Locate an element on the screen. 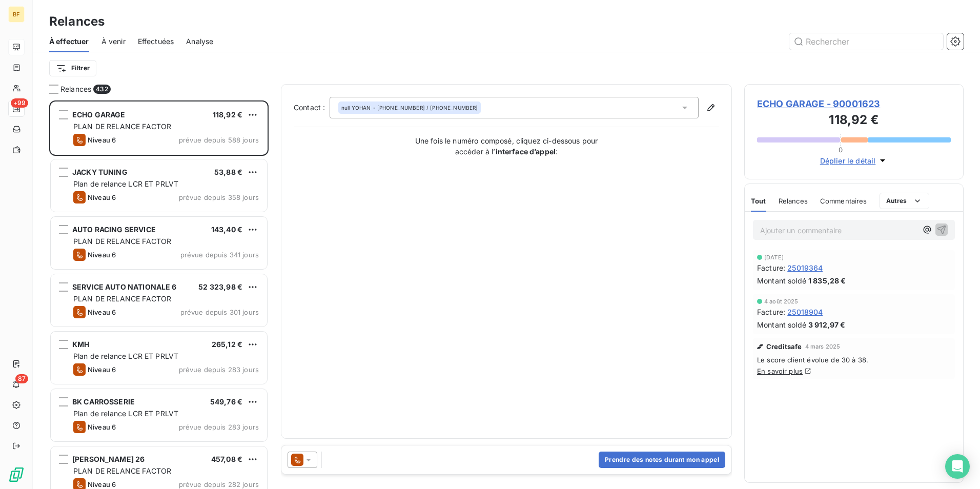 The image size is (980, 489). span: Tout is located at coordinates (758, 201).